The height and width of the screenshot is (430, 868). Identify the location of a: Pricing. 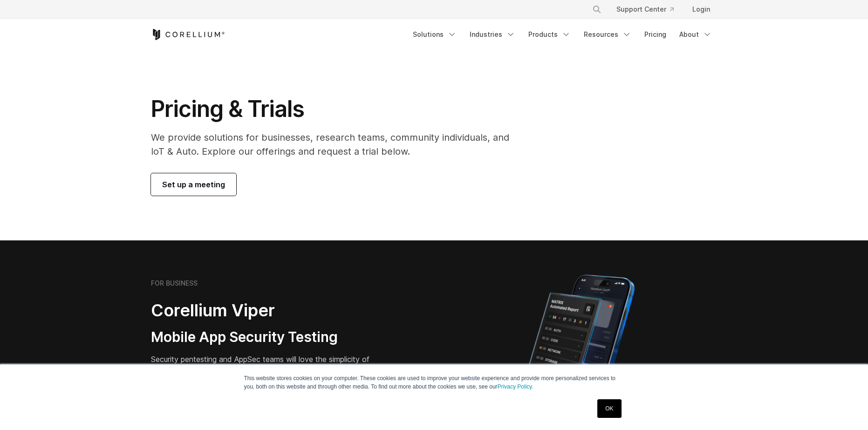
(655, 34).